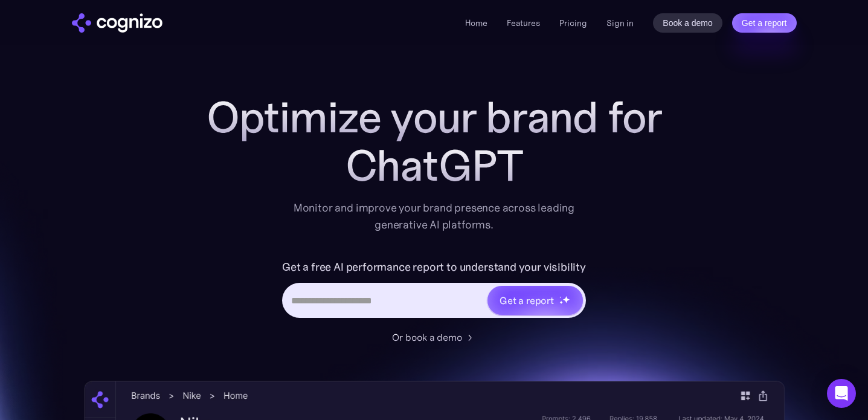 This screenshot has width=868, height=420. I want to click on a: home, so click(117, 23).